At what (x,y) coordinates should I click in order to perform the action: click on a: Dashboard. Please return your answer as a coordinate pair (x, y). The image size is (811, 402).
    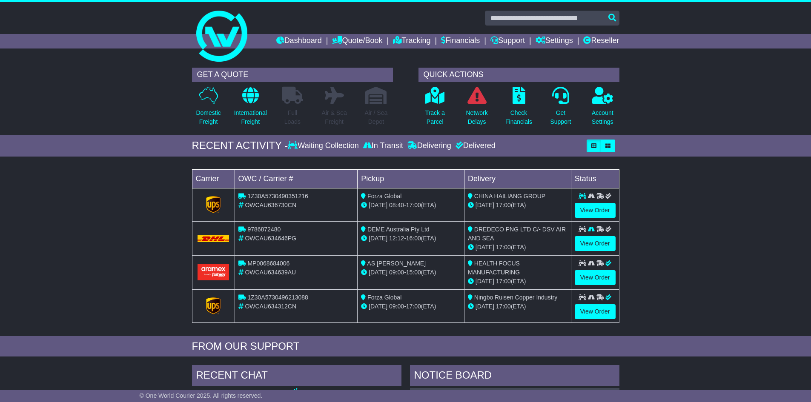
    Looking at the image, I should click on (299, 41).